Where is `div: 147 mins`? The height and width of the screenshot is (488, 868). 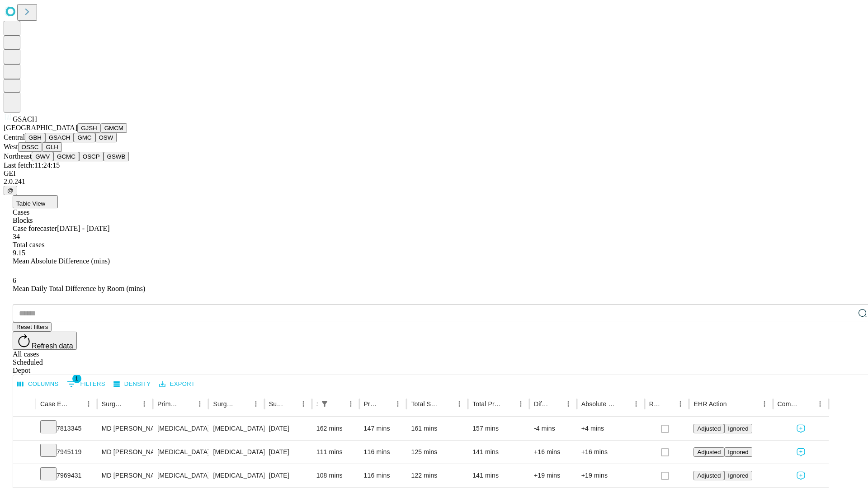 div: 147 mins is located at coordinates (383, 428).